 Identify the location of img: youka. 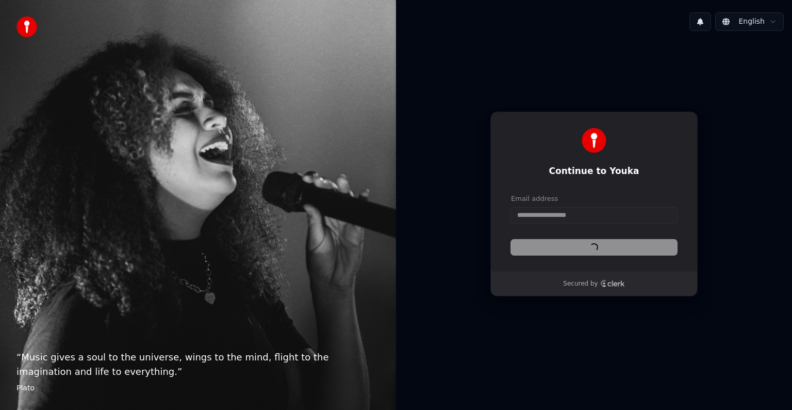
(27, 27).